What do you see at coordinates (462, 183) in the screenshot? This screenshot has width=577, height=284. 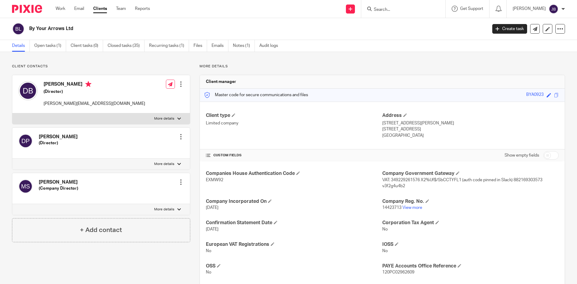 I see `span: VAT: 349229261576 X2%Uf$/SbCCTYFL1 (auth code pinned in Slack) 882169303573 v3f2g4u4b2` at bounding box center [462, 183].